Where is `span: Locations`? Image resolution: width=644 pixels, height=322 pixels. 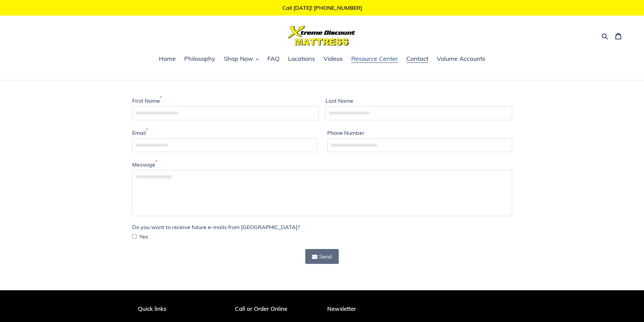 span: Locations is located at coordinates (302, 59).